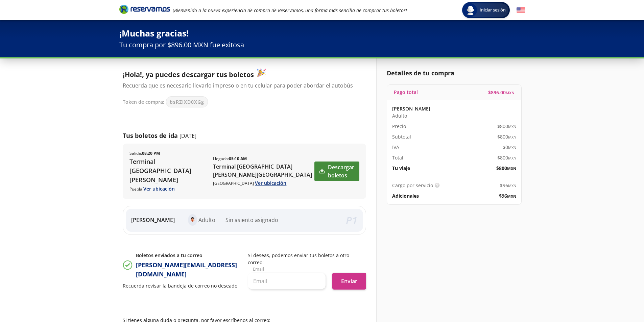 The width and height of the screenshot is (644, 322). I want to click on p: Recuerda que es necesario llevarlo impreso o en tu celular para poder abordar el autobús, so click(241, 85).